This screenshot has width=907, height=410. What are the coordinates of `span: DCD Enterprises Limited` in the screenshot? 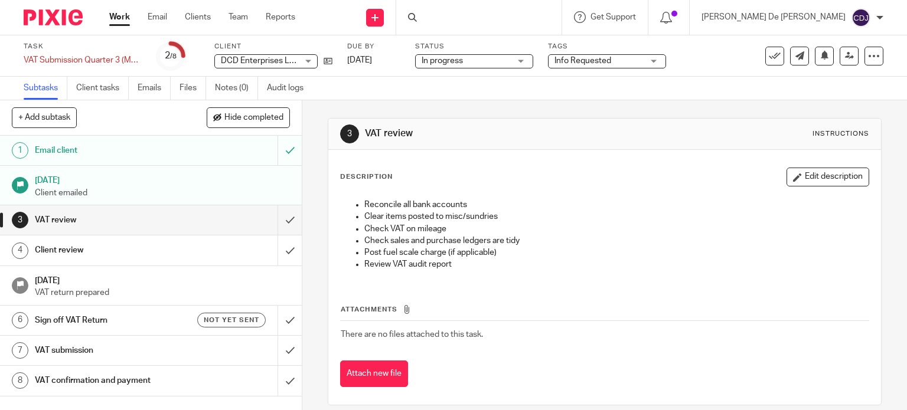 It's located at (266, 61).